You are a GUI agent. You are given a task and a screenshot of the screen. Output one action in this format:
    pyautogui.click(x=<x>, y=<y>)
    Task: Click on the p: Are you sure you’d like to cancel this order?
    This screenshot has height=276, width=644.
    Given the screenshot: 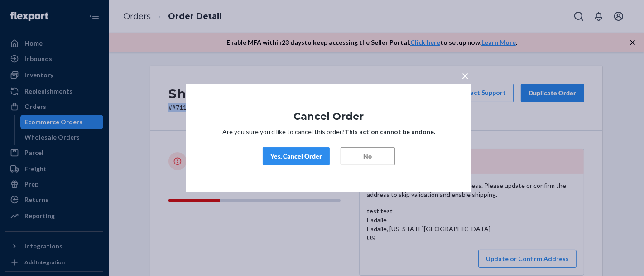 What is the action you would take?
    pyautogui.click(x=329, y=132)
    